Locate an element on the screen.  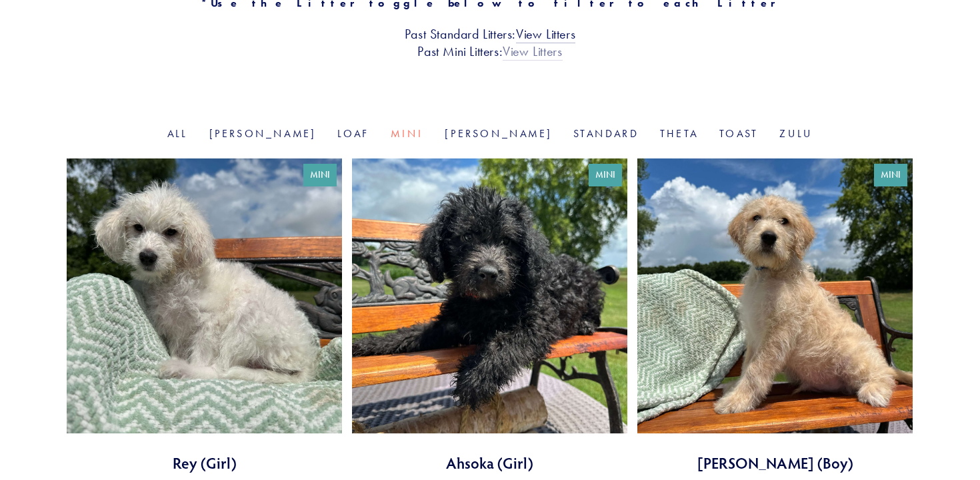
a: Standard is located at coordinates (606, 133).